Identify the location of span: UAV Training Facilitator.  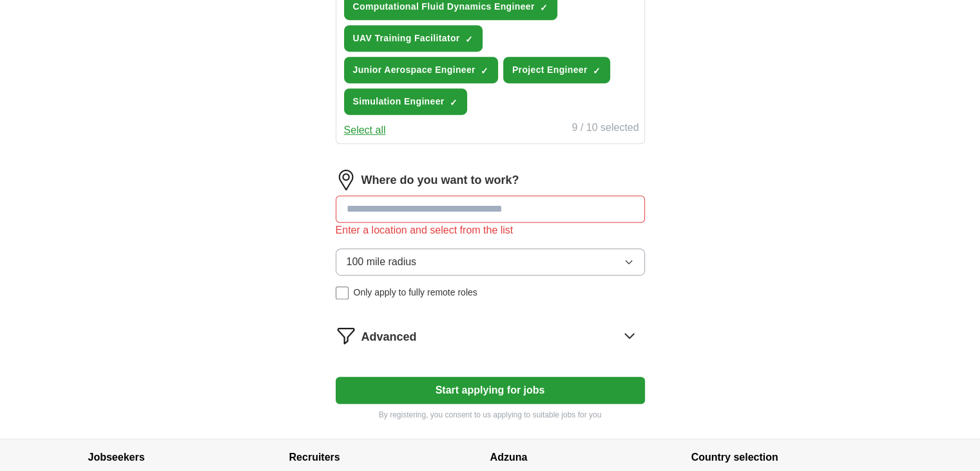
(407, 38).